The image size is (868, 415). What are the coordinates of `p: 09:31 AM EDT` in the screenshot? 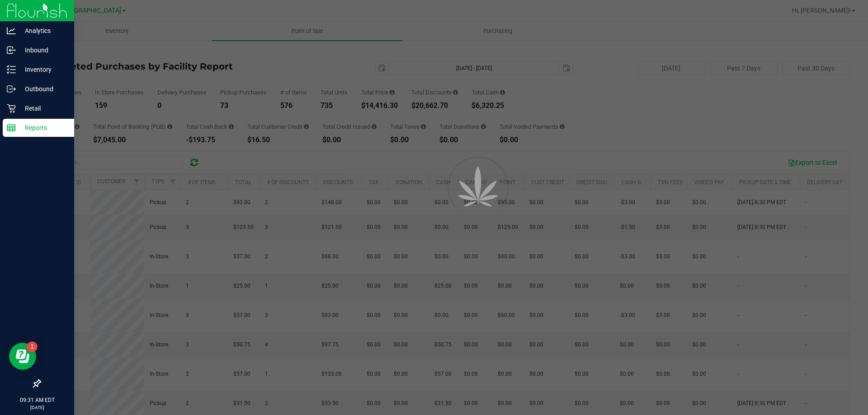 It's located at (37, 400).